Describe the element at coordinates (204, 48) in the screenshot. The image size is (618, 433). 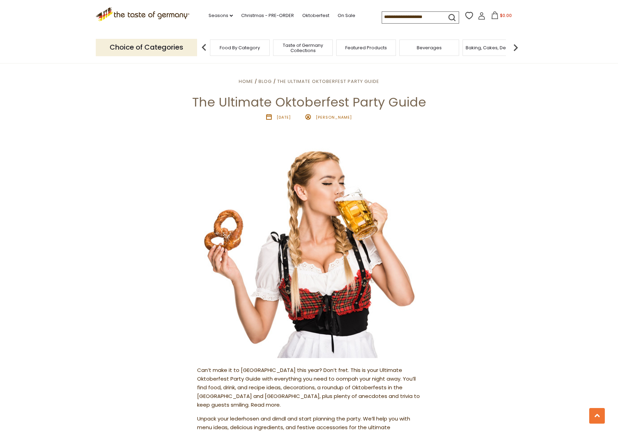
I see `img: previous arrow` at that location.